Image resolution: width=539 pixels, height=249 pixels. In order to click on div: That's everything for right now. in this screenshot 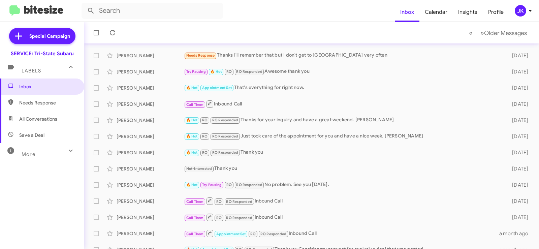, I will do `click(343, 88)`.